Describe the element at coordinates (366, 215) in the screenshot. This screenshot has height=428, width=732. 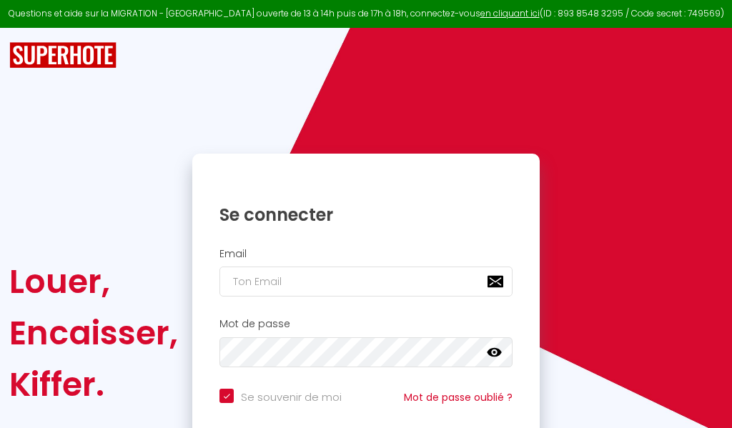
I see `h1: Se connecter` at that location.